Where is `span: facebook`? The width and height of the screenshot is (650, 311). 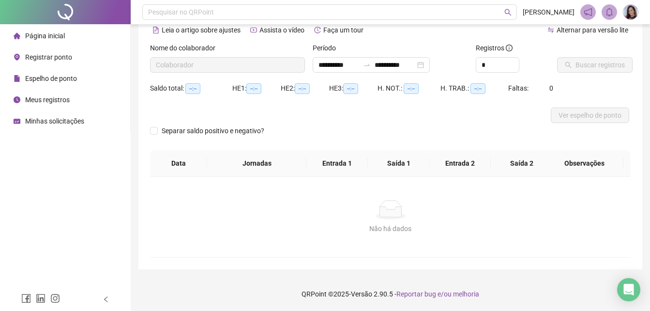
span: facebook is located at coordinates (26, 298).